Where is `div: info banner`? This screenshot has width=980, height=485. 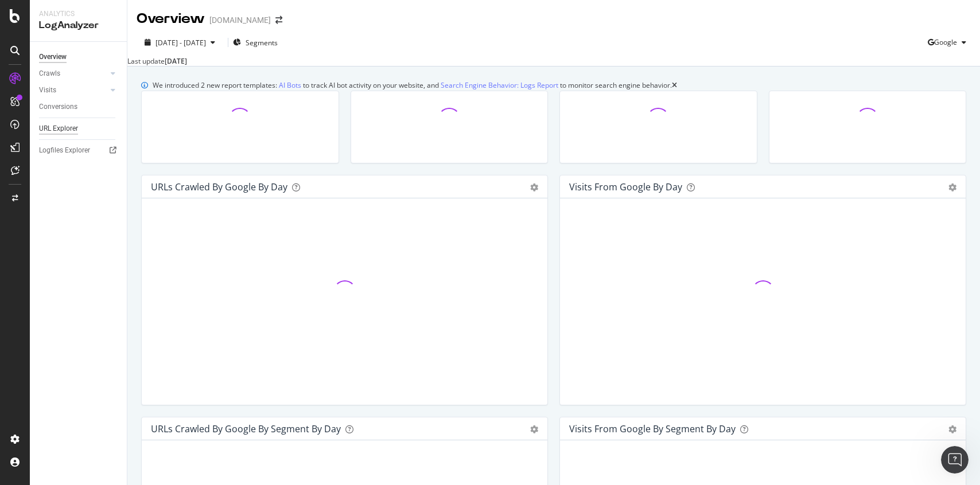 div: info banner is located at coordinates (553, 86).